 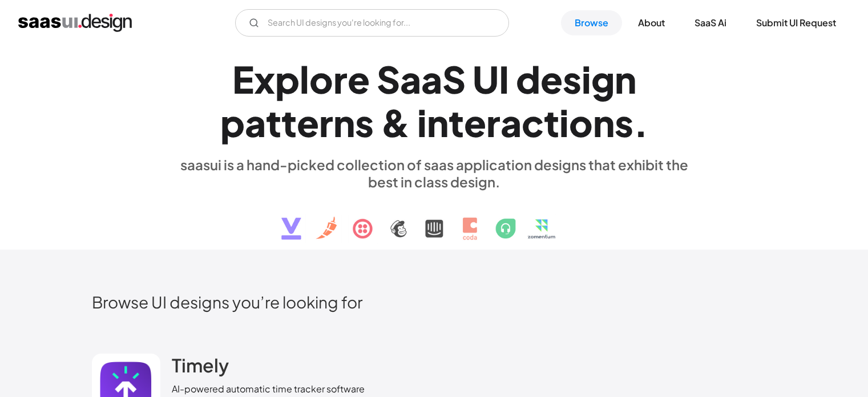 What do you see at coordinates (711, 22) in the screenshot?
I see `a: SaaS Ai` at bounding box center [711, 22].